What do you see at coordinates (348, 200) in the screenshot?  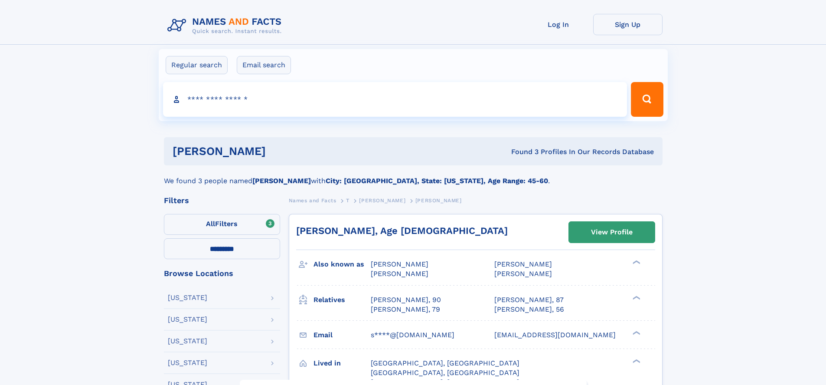 I see `a: T` at bounding box center [348, 200].